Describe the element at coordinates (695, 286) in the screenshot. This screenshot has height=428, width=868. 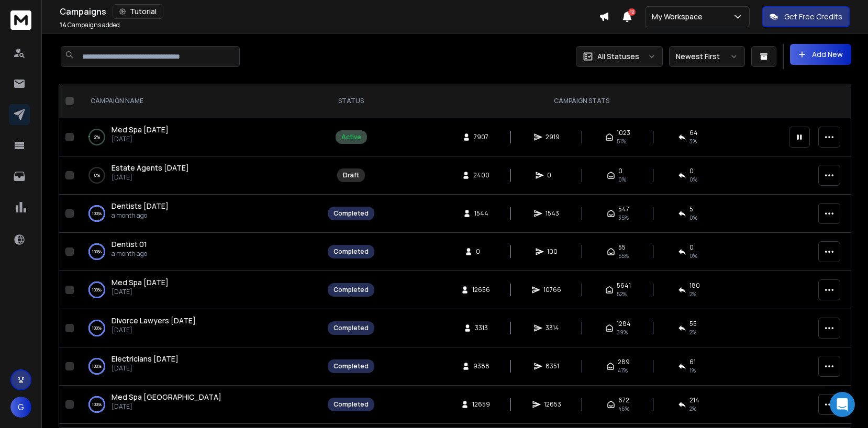
I see `span: 180` at that location.